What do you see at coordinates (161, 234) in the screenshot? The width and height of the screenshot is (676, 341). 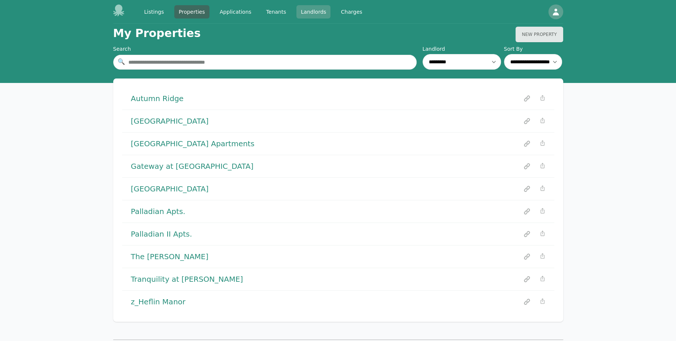 I see `h1: Palladian II Apts.` at bounding box center [161, 234].